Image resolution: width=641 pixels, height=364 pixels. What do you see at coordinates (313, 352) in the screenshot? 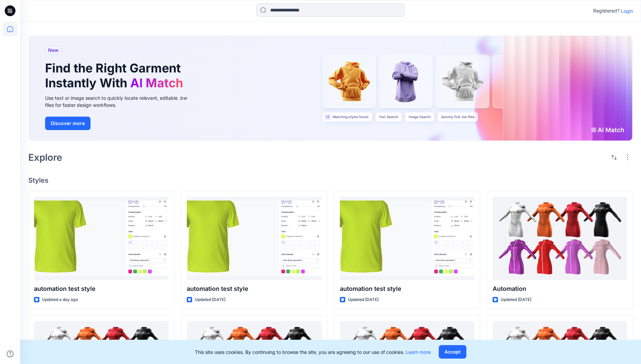
I see `p: This site uses cookies. By continuing to browse the site, you are agreeing to our use of cookies.` at bounding box center [313, 352].